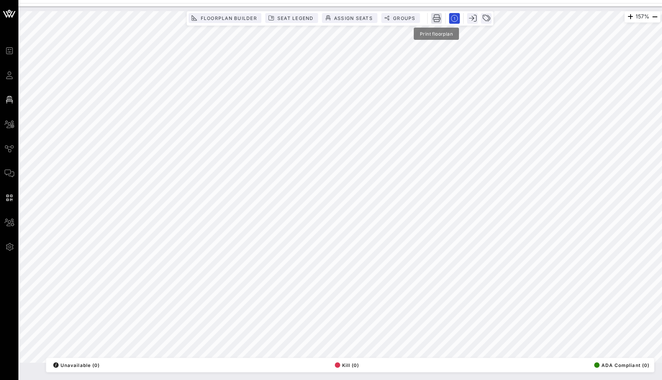  I want to click on span: Seat Legend, so click(295, 18).